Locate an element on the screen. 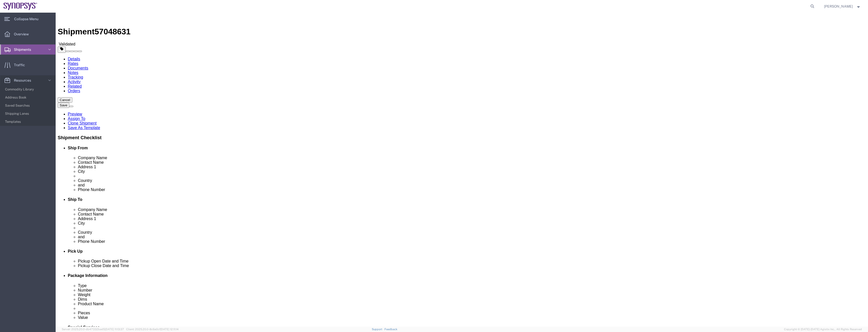 The height and width of the screenshot is (332, 868). span: Traffic is located at coordinates (21, 65).